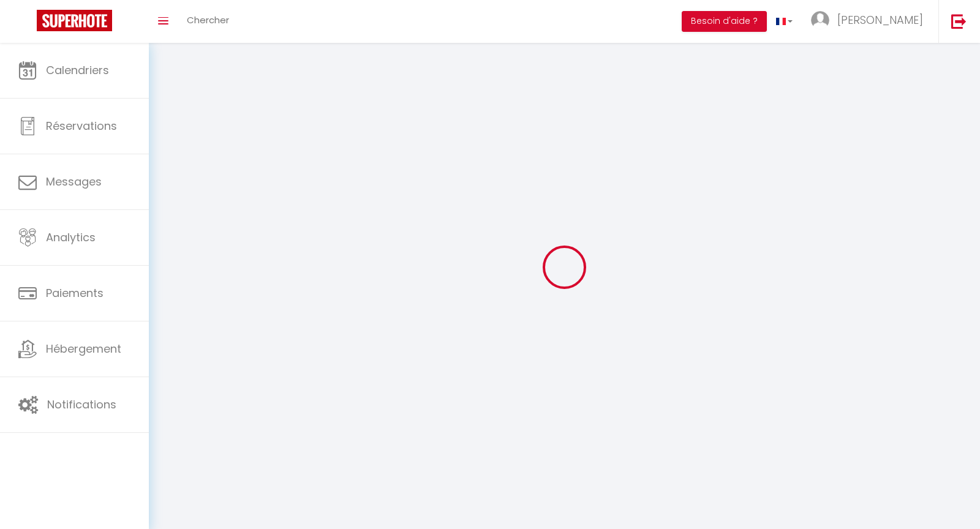  I want to click on span: Chercher, so click(208, 20).